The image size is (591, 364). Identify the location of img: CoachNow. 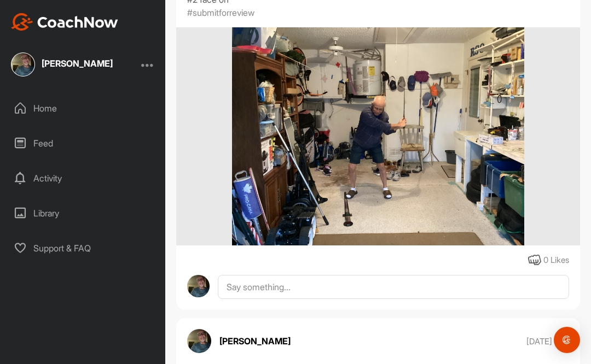
(64, 22).